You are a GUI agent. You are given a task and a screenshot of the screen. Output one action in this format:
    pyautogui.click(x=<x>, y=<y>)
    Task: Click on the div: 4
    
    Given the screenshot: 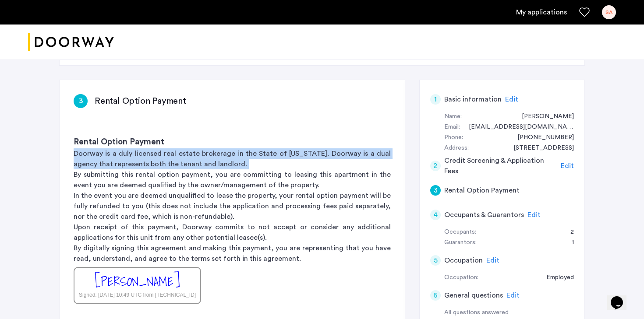 What is the action you would take?
    pyautogui.click(x=435, y=215)
    